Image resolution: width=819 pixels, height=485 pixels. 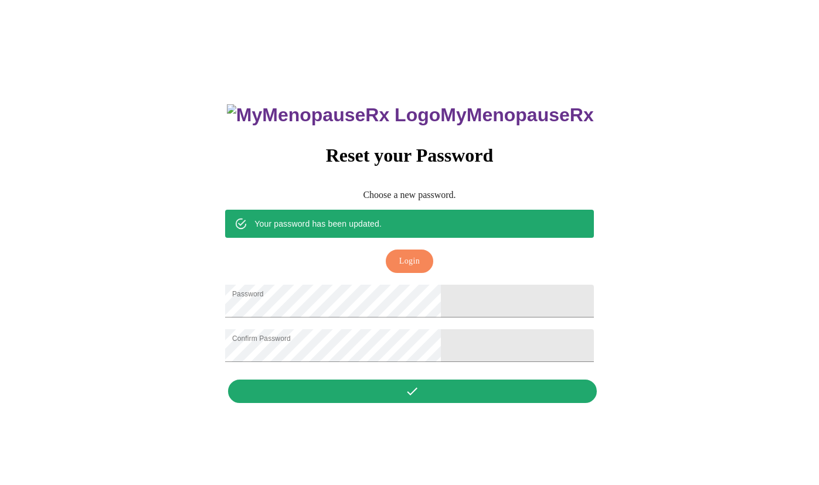 What do you see at coordinates (409, 261) in the screenshot?
I see `span: Login` at bounding box center [409, 261].